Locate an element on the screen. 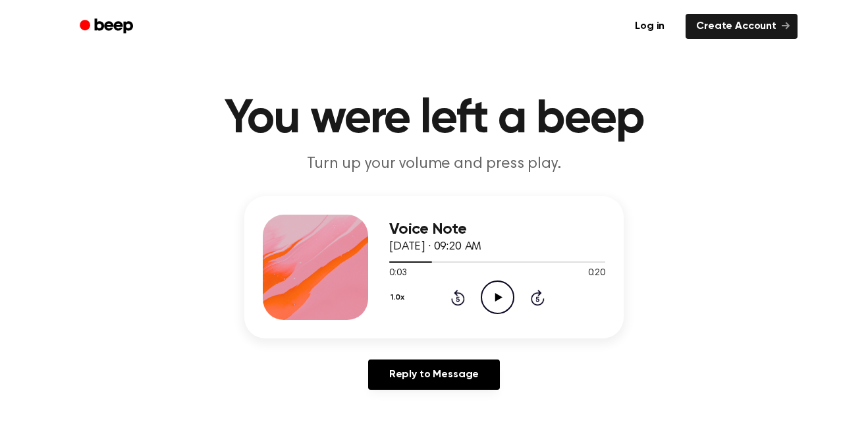 Image resolution: width=868 pixels, height=426 pixels. p: Turn up your volume and press play. is located at coordinates (434, 164).